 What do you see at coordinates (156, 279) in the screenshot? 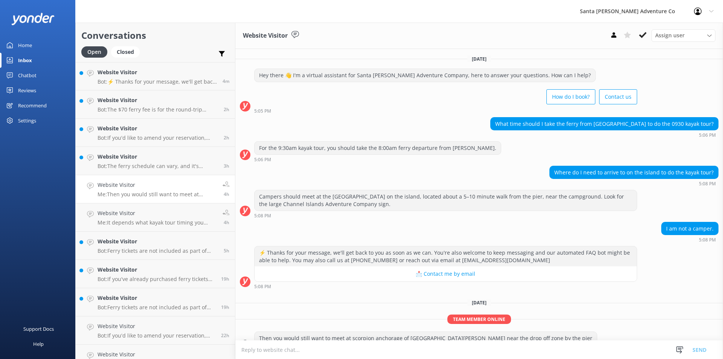
I see `p: Bot: If you've already purchased ferry tickets through Island Packers, you can skip the ferry tic...` at bounding box center [156, 279].